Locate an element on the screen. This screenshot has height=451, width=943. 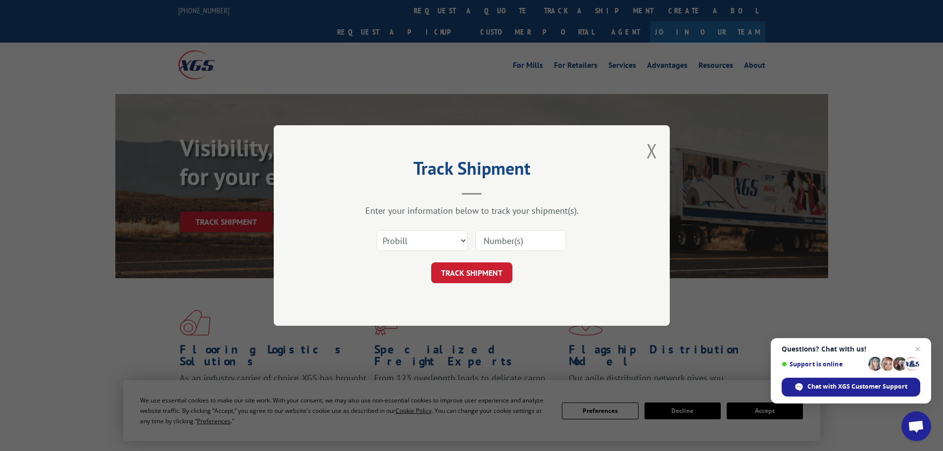
div: Enter your information below to track your shipment(s). is located at coordinates (472, 210).